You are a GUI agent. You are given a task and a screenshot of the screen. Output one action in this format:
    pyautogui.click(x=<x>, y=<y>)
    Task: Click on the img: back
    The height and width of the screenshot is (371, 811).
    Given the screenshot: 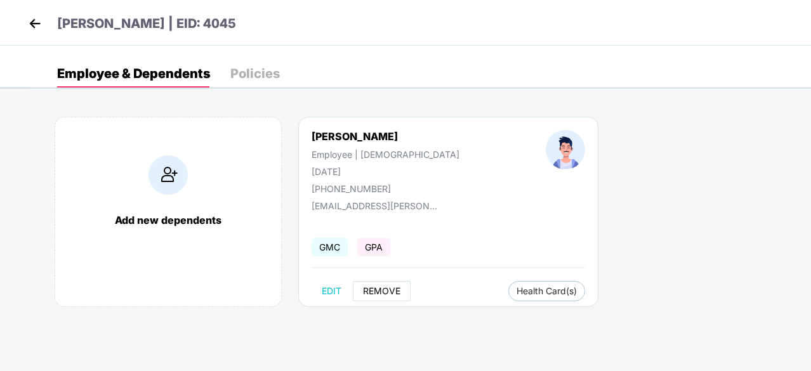 What is the action you would take?
    pyautogui.click(x=35, y=23)
    